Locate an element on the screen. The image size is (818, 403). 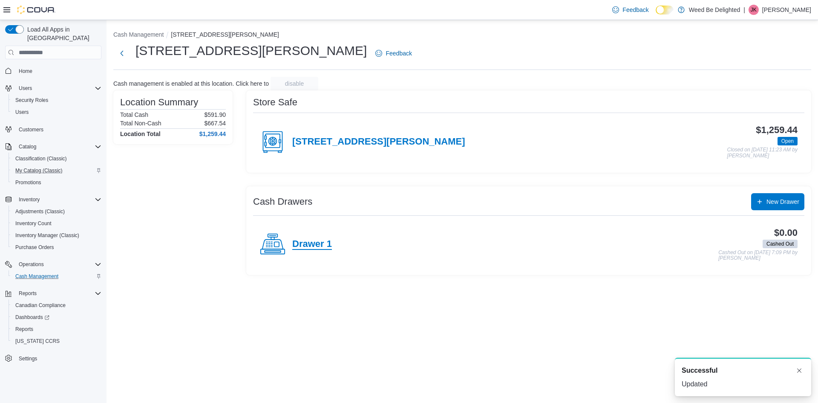
button: Customers is located at coordinates (53, 129).